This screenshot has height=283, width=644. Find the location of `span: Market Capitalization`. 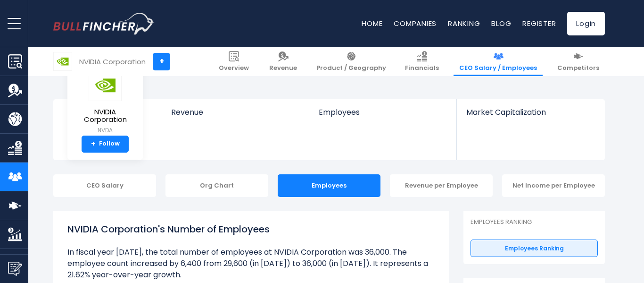

span: Market Capitalization is located at coordinates (531, 112).